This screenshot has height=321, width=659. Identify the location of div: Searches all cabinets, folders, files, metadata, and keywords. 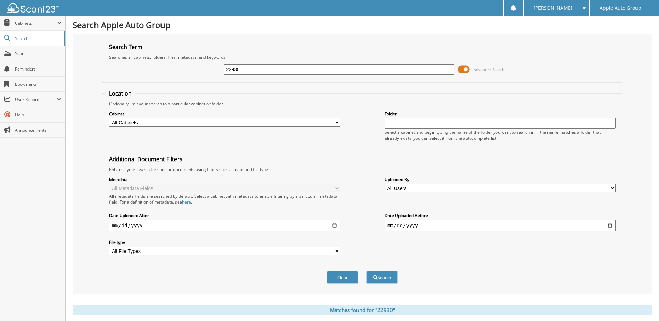
(362, 57).